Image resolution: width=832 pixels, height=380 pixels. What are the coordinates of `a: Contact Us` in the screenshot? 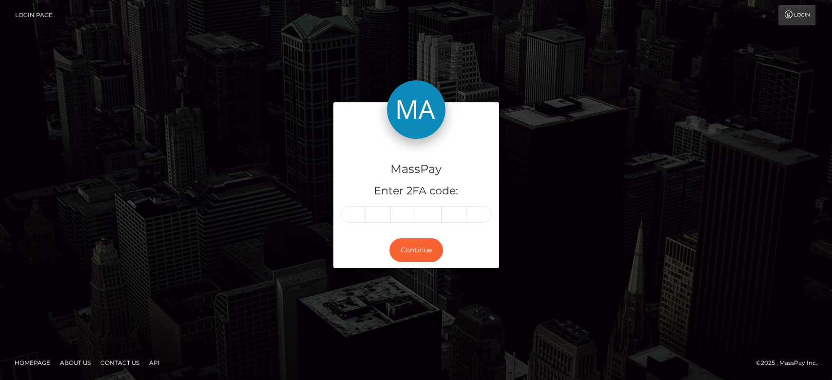 It's located at (120, 363).